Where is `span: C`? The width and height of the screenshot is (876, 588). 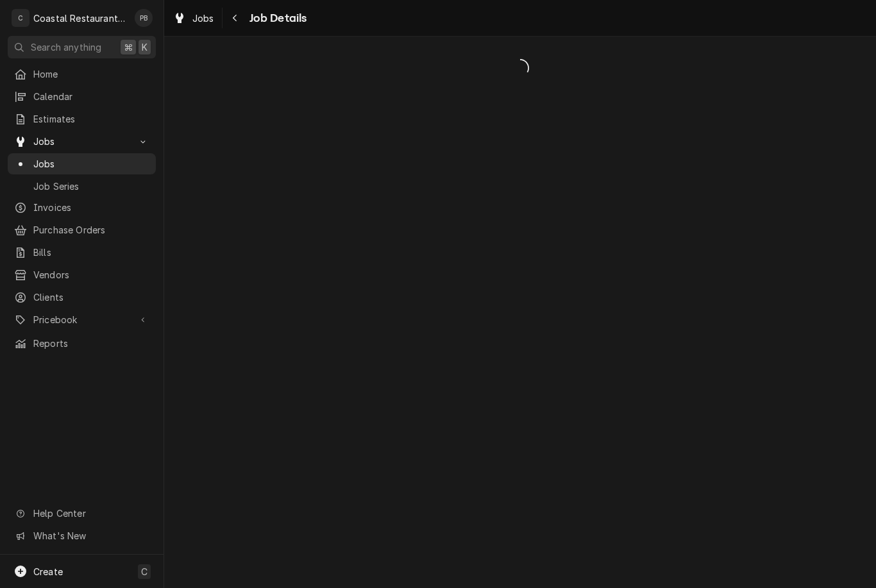 span: C is located at coordinates (144, 572).